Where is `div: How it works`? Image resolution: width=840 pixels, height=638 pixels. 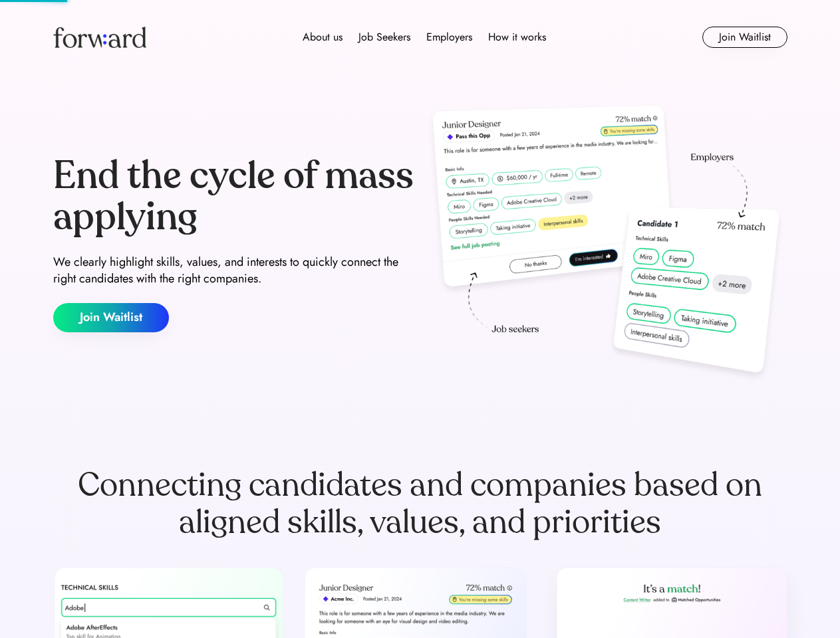 div: How it works is located at coordinates (517, 37).